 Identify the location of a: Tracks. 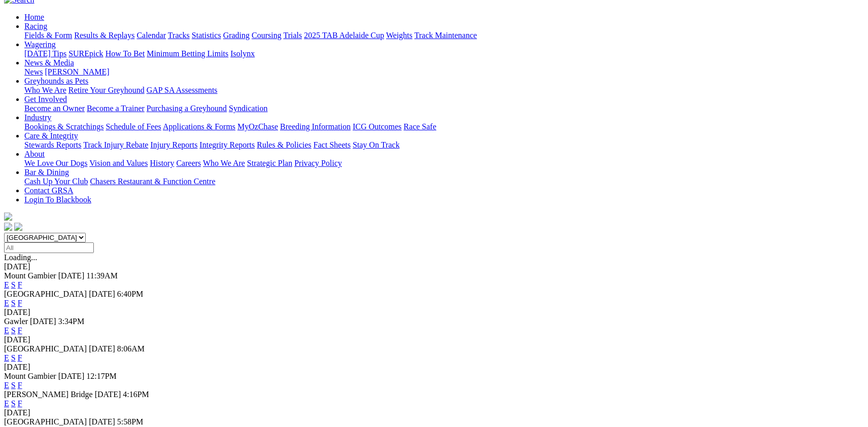
(178, 35).